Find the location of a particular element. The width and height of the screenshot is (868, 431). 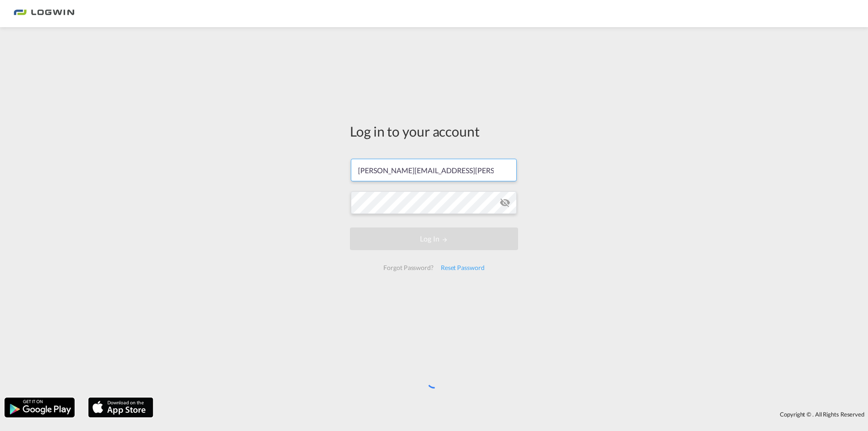

img: bc73a0e0d8c111efacd525e4c8ad7d32.png is located at coordinates (44, 14).